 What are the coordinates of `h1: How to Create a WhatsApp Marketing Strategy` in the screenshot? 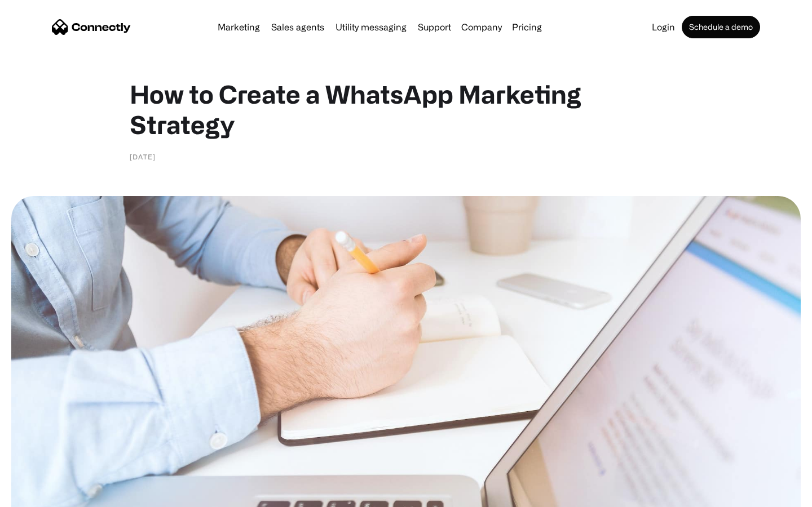 It's located at (406, 109).